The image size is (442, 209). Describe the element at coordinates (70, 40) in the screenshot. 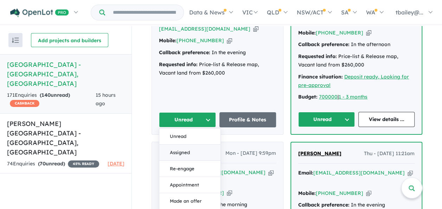

I see `button: Add projects and builders` at that location.